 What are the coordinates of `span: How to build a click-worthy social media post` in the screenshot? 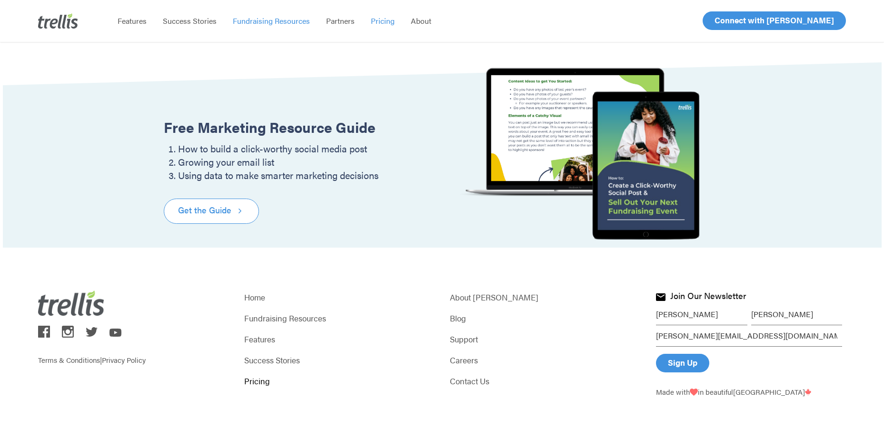 It's located at (272, 148).